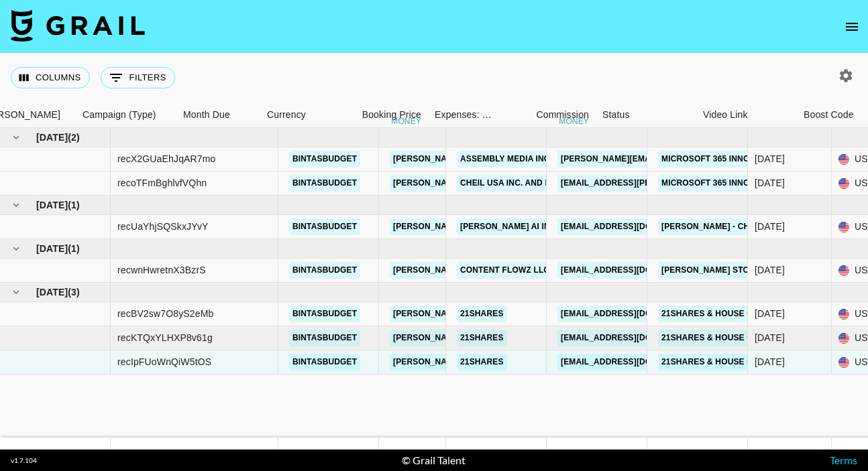  What do you see at coordinates (505, 270) in the screenshot?
I see `a: Content Flowz LLC` at bounding box center [505, 270].